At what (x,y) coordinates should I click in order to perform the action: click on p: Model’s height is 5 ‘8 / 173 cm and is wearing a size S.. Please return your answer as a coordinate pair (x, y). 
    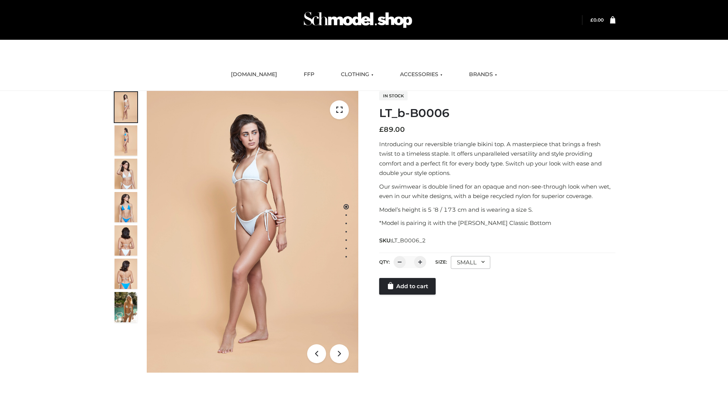
    Looking at the image, I should click on (497, 210).